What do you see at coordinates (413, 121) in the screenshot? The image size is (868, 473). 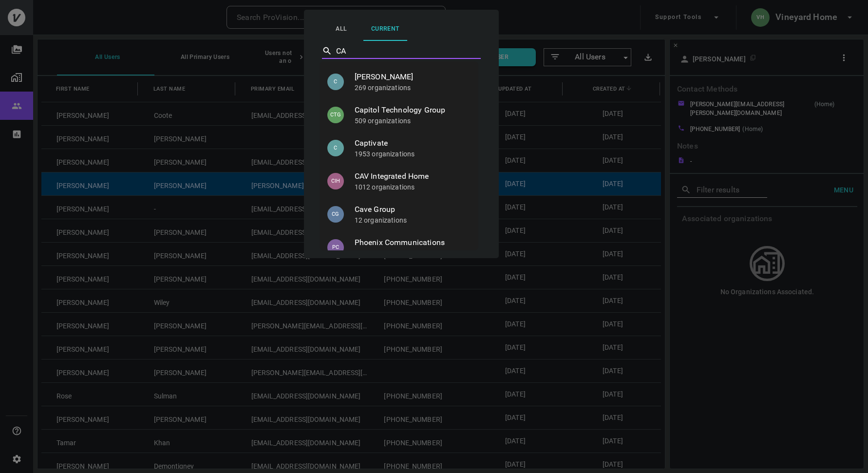 I see `p: 509 organizations` at bounding box center [413, 121].